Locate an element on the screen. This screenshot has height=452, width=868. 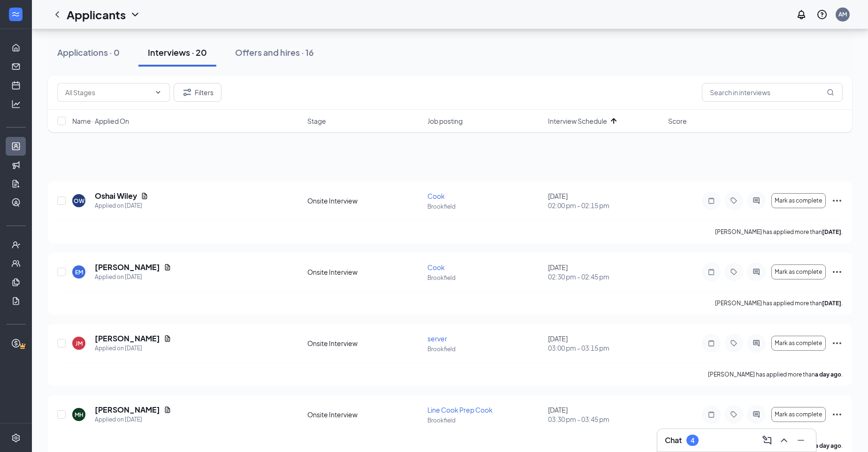
svg: ChevronLeft is located at coordinates (58, 14).